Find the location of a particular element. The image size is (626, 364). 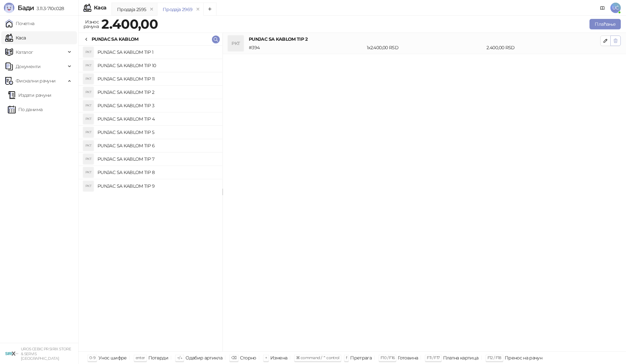

div: # 394 is located at coordinates (306, 47).